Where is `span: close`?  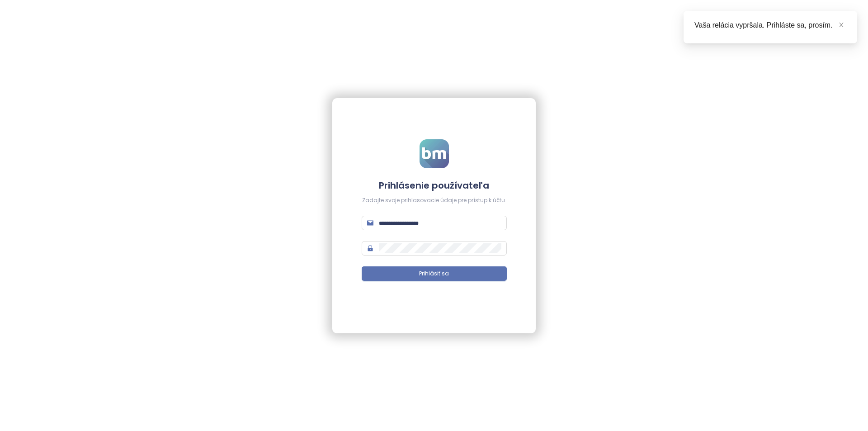
span: close is located at coordinates (841, 25).